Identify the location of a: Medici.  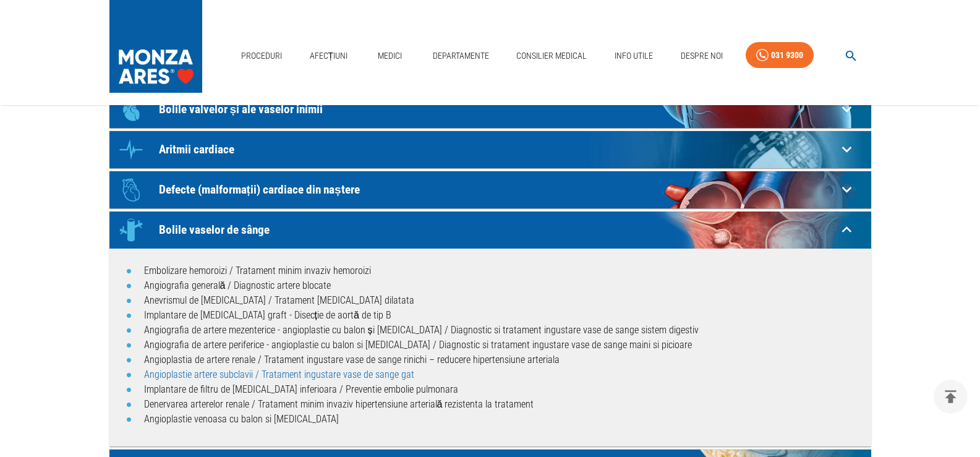
(390, 55).